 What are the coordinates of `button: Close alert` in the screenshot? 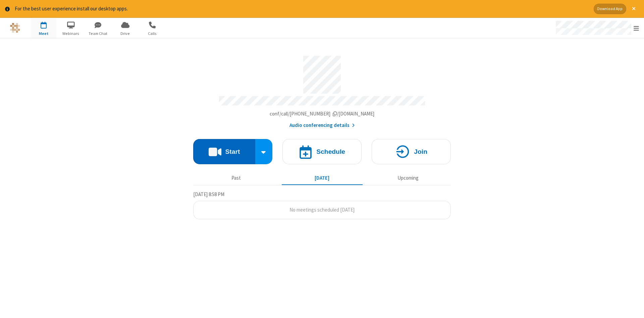 It's located at (634, 9).